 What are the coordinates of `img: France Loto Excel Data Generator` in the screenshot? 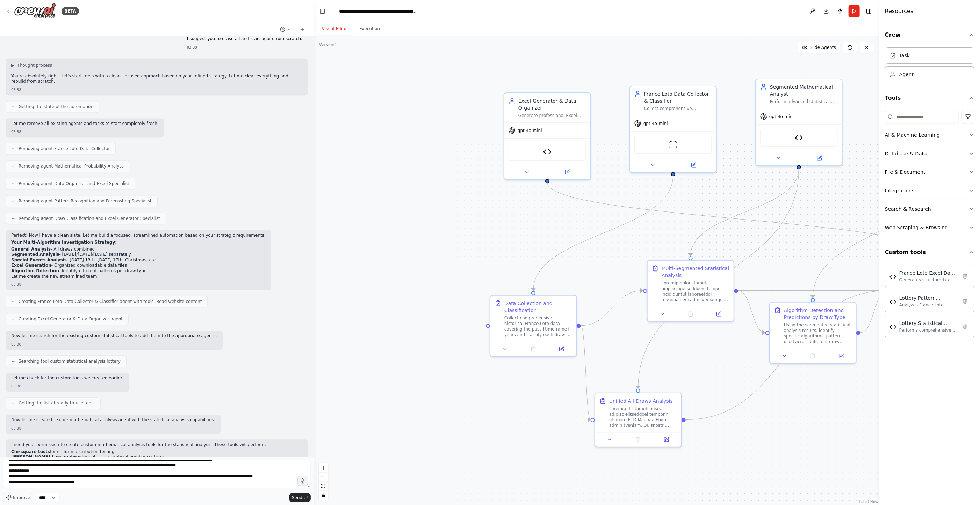 It's located at (894, 276).